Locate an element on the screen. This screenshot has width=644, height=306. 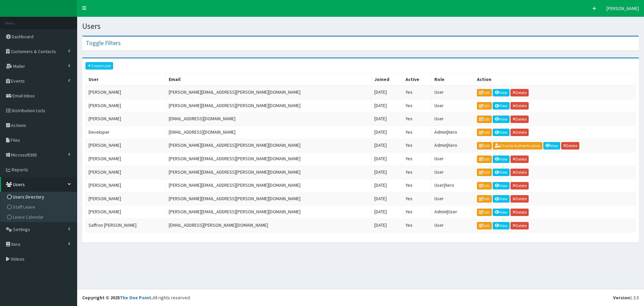
span: Reports is located at coordinates (20, 169).